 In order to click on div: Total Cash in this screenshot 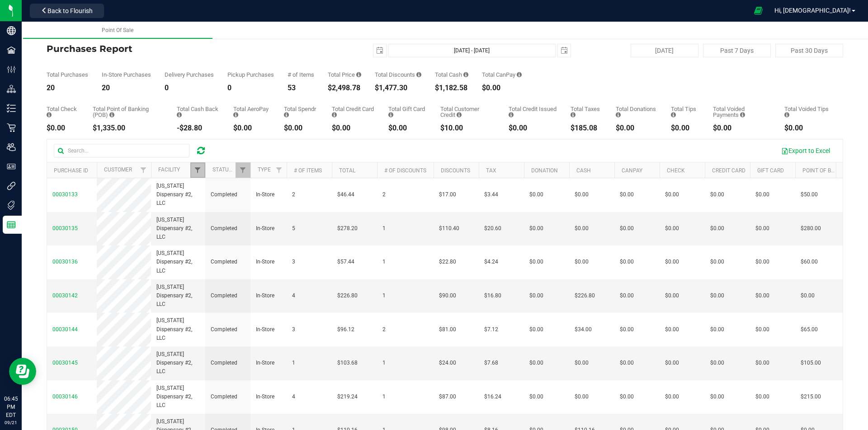, I will do `click(452, 75)`.